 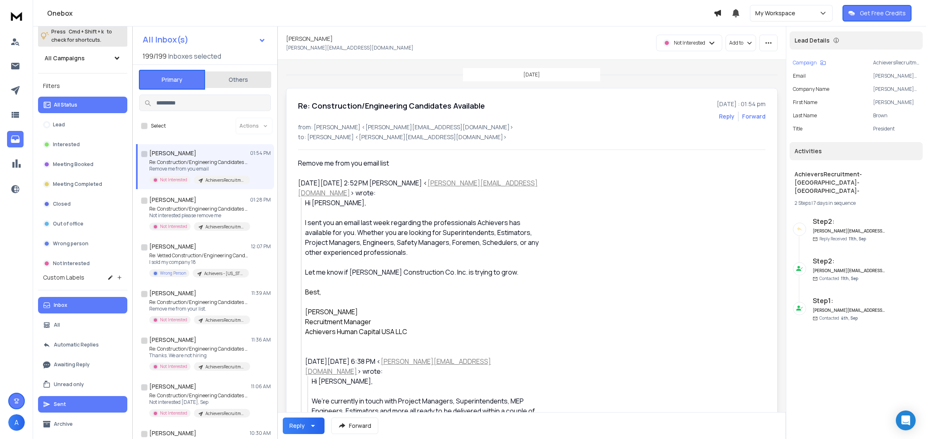 I want to click on p: Interested, so click(x=66, y=145).